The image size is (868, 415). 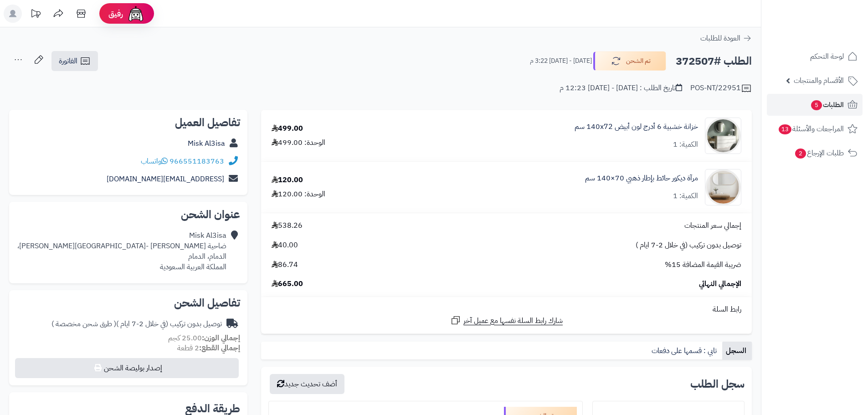 What do you see at coordinates (815, 105) in the screenshot?
I see `a: الطلبات5` at bounding box center [815, 105].